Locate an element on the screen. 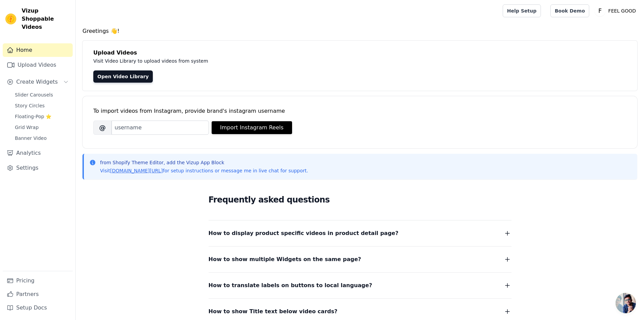  a: Home is located at coordinates (38, 50).